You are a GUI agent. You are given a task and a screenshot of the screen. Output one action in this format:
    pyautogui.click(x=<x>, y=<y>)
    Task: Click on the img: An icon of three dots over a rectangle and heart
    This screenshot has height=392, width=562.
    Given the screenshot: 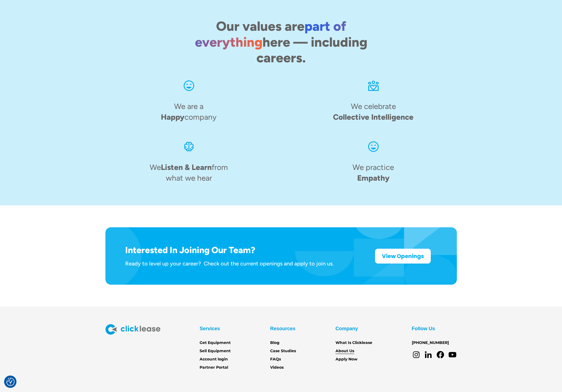 What is the action you would take?
    pyautogui.click(x=373, y=86)
    